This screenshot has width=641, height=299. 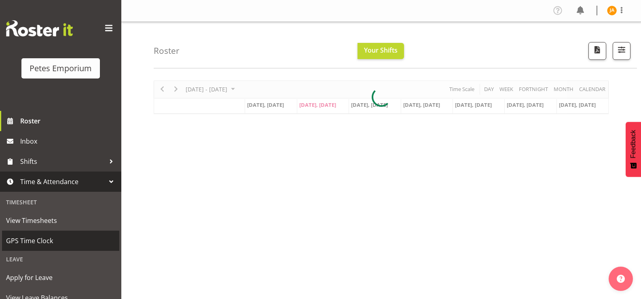 I want to click on button: Download a PDF of the roster according to the set date range., so click(x=597, y=51).